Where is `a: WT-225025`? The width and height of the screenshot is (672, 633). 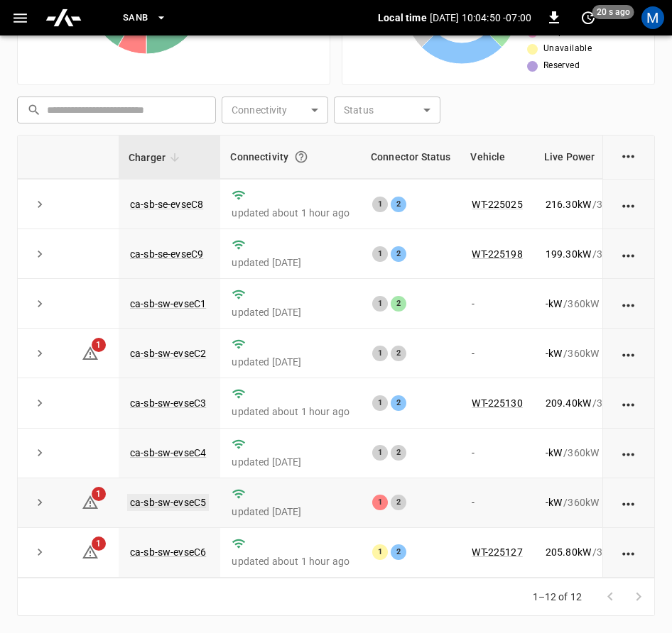 a: WT-225025 is located at coordinates (496, 204).